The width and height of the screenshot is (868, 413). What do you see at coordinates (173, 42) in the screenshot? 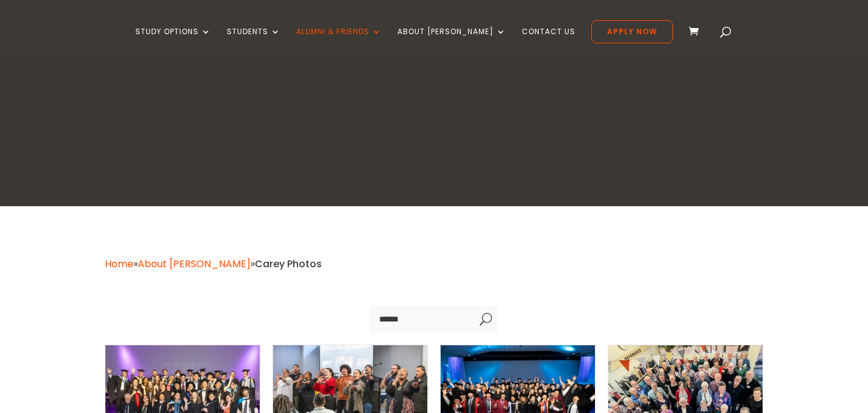
I see `a: Study Options` at bounding box center [173, 42].